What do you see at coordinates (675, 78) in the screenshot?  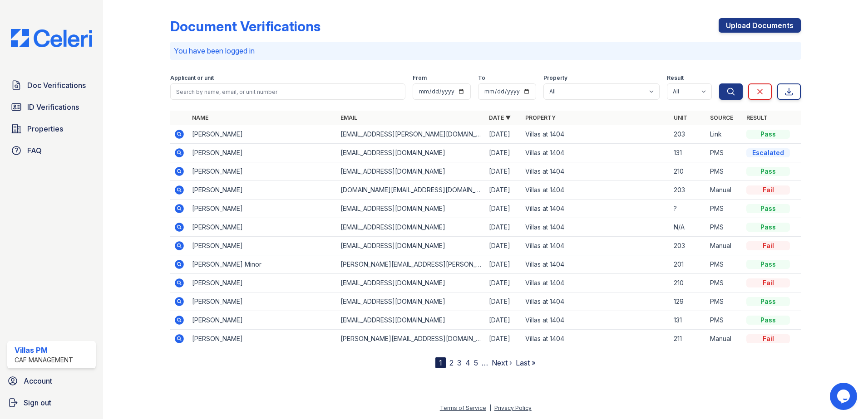 I see `label: Result` at bounding box center [675, 78].